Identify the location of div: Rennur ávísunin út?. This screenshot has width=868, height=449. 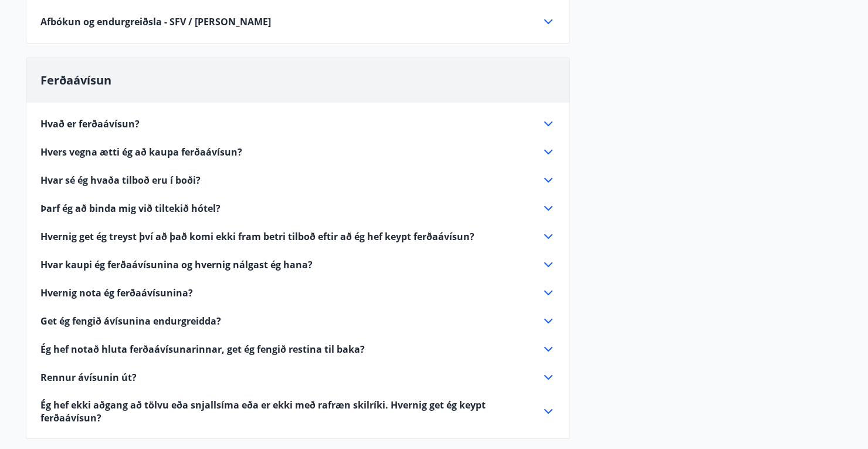
(298, 377).